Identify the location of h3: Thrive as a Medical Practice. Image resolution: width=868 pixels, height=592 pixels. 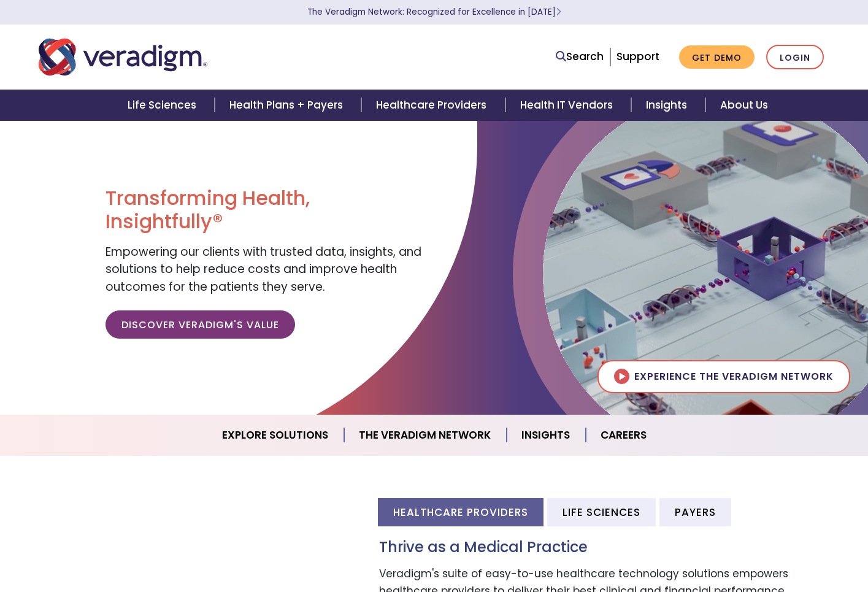
(604, 547).